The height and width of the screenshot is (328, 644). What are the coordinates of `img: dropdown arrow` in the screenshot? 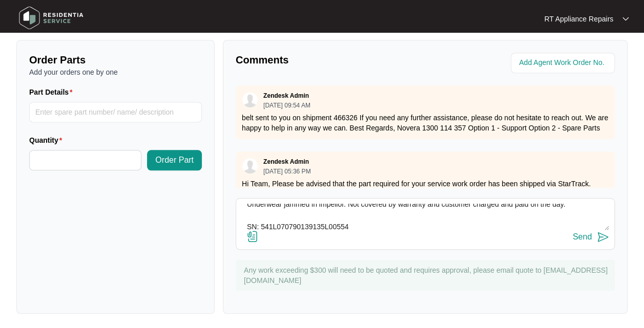 It's located at (625, 19).